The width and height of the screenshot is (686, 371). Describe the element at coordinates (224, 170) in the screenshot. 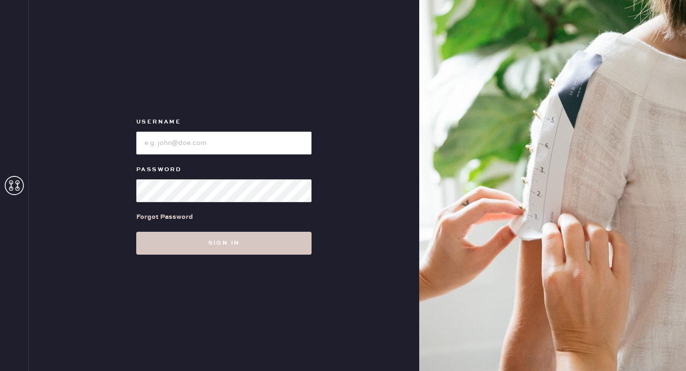

I see `label: Password` at that location.